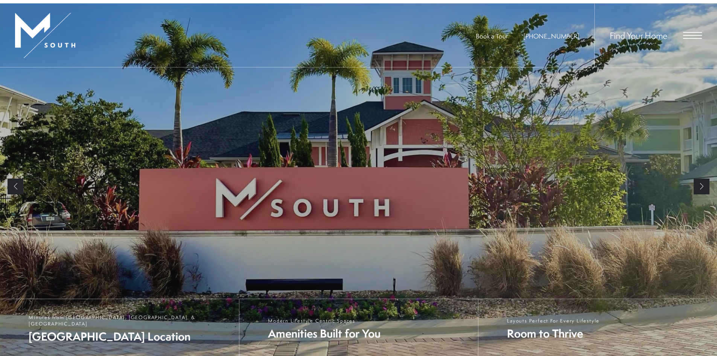 This screenshot has height=356, width=717. Describe the element at coordinates (553, 333) in the screenshot. I see `span: Room to Thrive` at that location.